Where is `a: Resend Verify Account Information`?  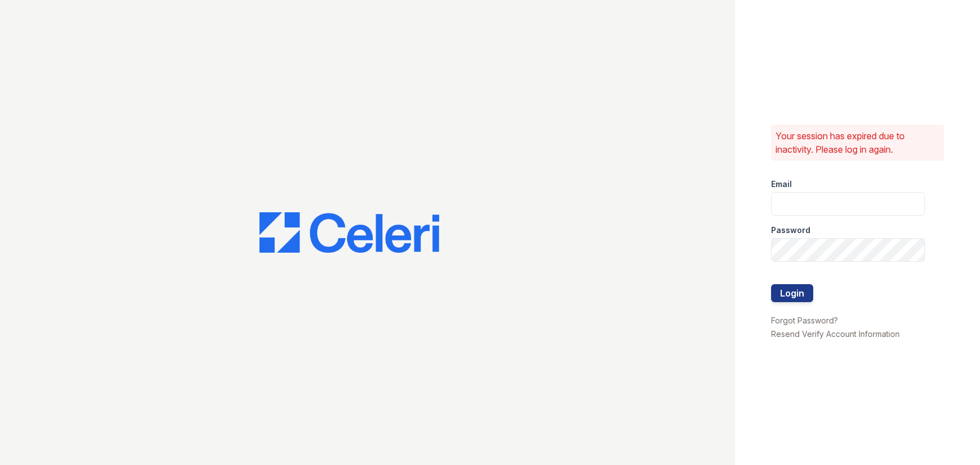 a: Resend Verify Account Information is located at coordinates (835, 334).